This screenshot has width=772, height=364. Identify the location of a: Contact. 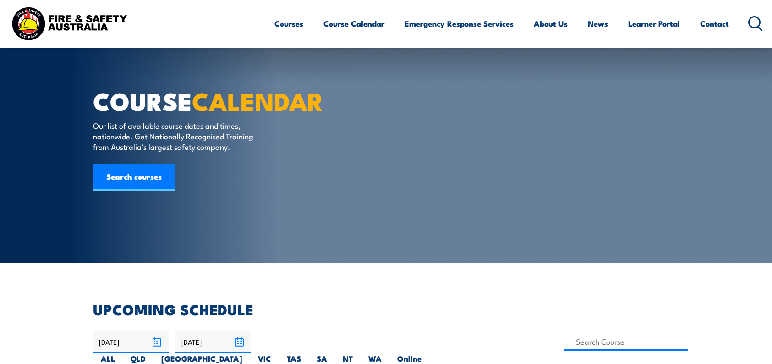
(714, 23).